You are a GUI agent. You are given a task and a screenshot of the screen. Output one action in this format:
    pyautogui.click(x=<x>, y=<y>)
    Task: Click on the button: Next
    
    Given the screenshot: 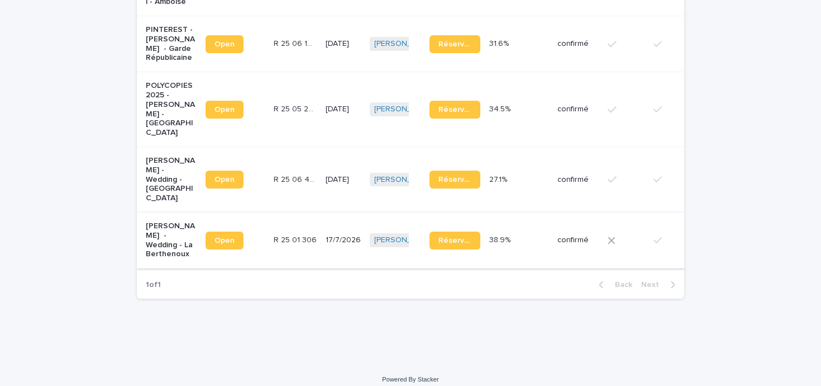 What is the action you would take?
    pyautogui.click(x=661, y=284)
    